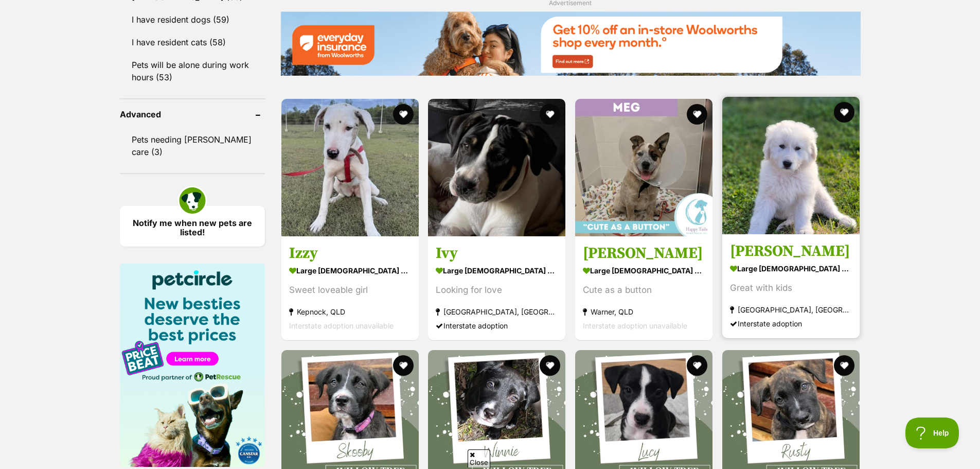  Describe the element at coordinates (193, 42) in the screenshot. I see `a: I have resident cats (58)` at that location.